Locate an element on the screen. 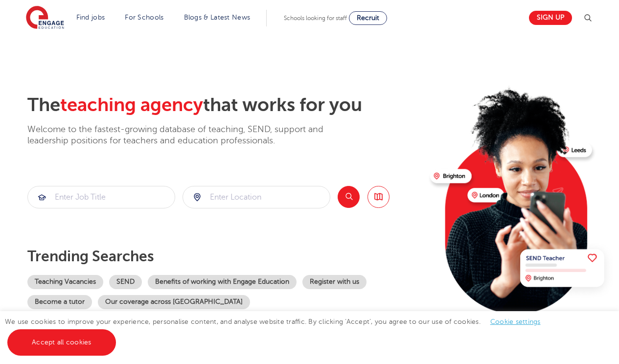 This screenshot has width=619, height=364. a: Blogs & Latest News is located at coordinates (217, 18).